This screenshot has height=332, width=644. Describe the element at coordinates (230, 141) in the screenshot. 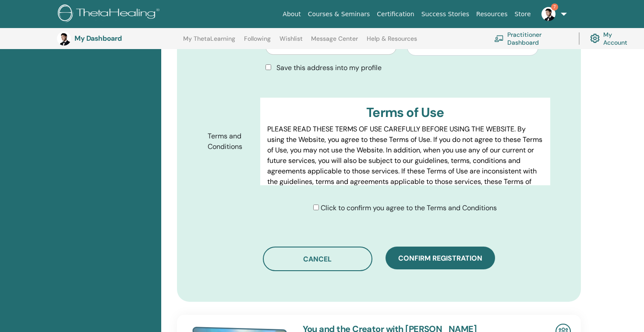

I see `label: Terms and Conditions` at that location.